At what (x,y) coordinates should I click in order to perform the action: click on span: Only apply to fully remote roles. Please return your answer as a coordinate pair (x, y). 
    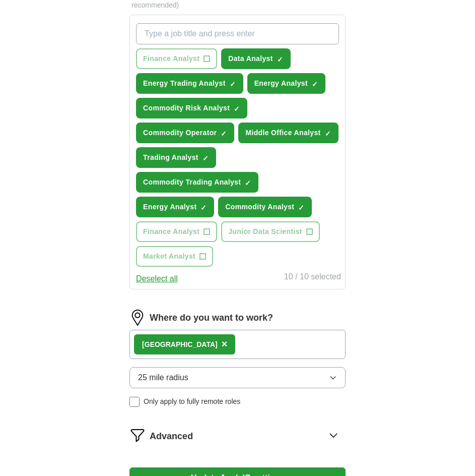
    Looking at the image, I should click on (192, 401).